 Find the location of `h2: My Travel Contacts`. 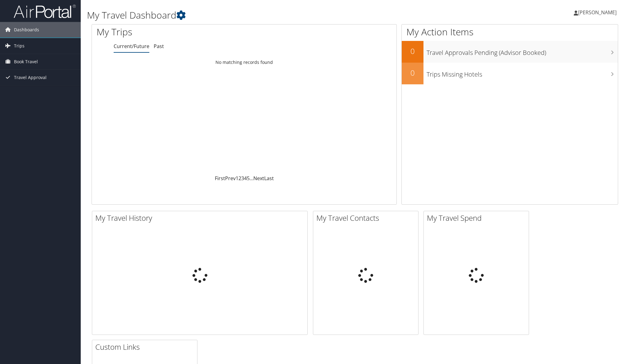

h2: My Travel Contacts is located at coordinates (367, 218).